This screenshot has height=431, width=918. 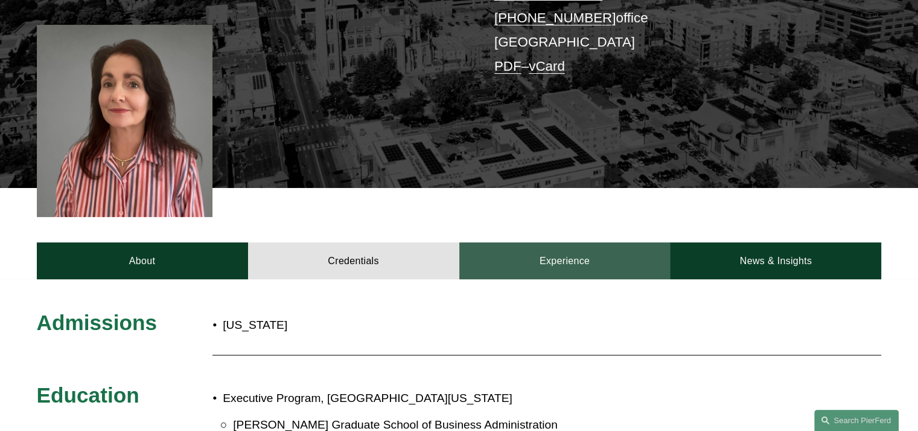 What do you see at coordinates (88, 394) in the screenshot?
I see `span: Education` at bounding box center [88, 394].